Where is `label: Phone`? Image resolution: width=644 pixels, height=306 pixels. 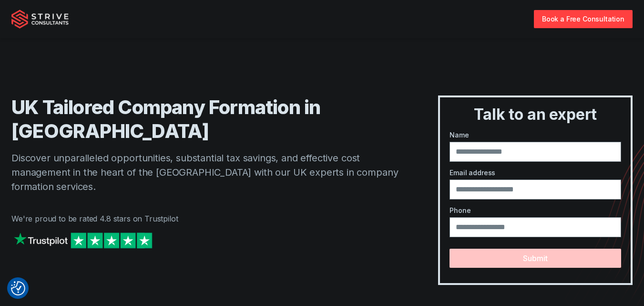 label: Phone is located at coordinates (535, 210).